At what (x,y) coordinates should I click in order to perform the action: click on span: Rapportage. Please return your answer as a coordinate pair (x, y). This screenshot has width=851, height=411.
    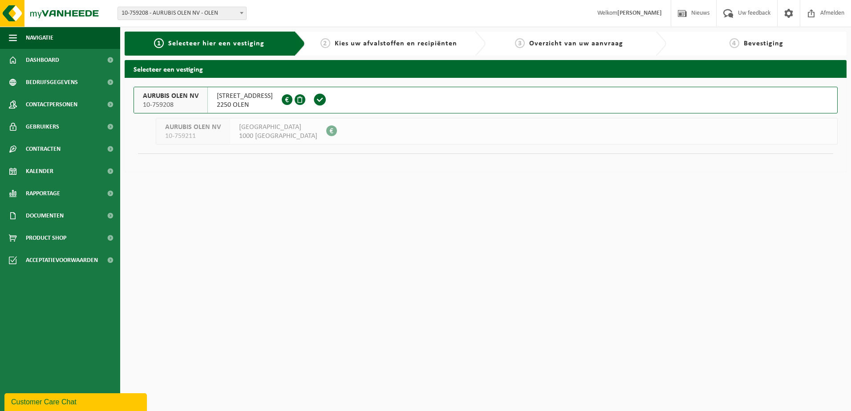
    Looking at the image, I should click on (43, 194).